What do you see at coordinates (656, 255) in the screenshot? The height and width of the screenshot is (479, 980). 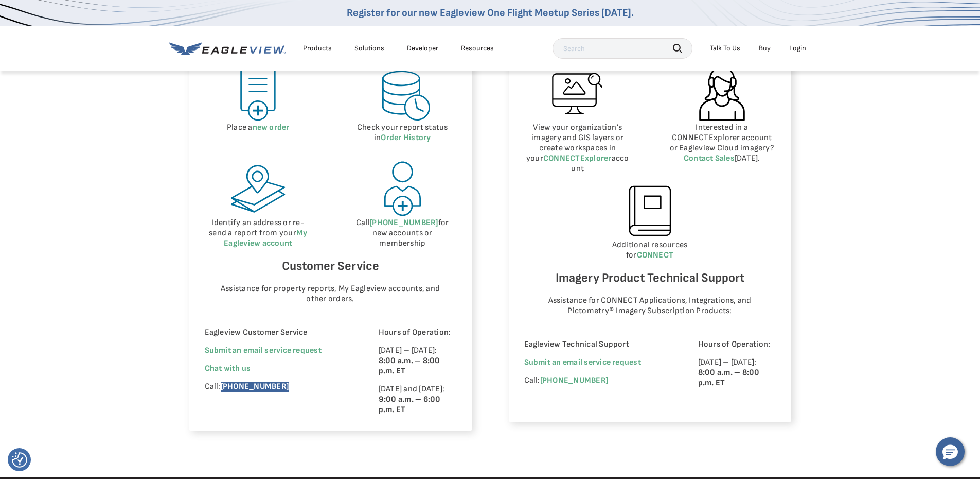 I see `a: CONNECT` at bounding box center [656, 255].